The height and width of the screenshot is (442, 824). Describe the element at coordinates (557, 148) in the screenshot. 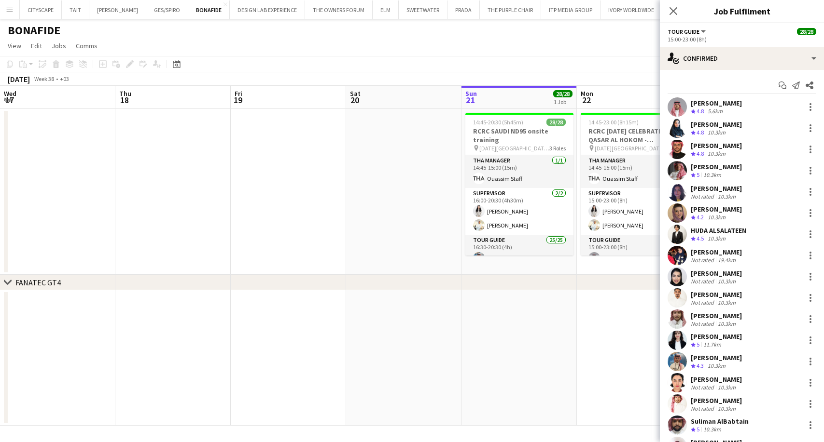

I see `span: 3 Roles` at that location.